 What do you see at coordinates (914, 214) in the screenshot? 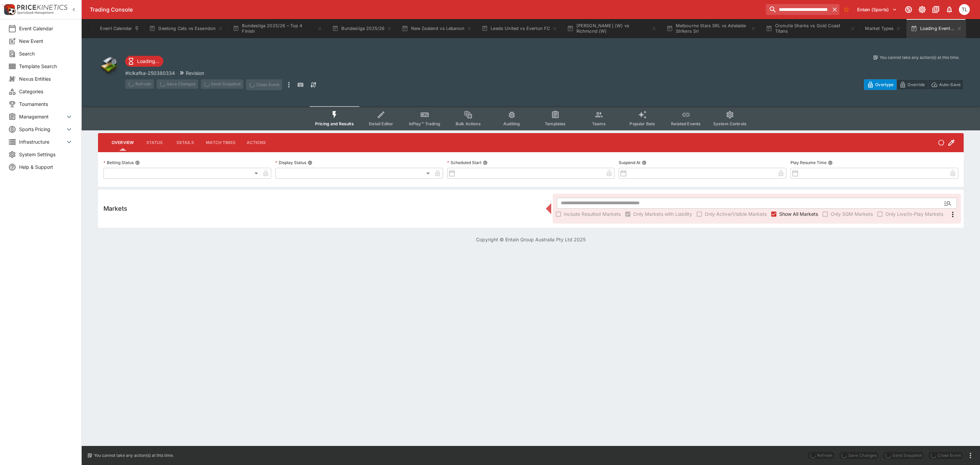
I see `span: Only Live/In-Play Markets` at bounding box center [914, 214].